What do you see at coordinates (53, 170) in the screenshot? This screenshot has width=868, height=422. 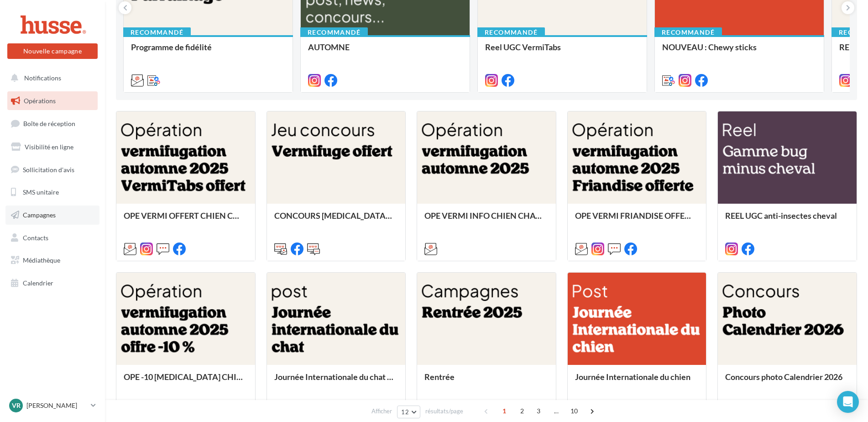 I see `a: Sollicitation d'avis` at bounding box center [53, 170].